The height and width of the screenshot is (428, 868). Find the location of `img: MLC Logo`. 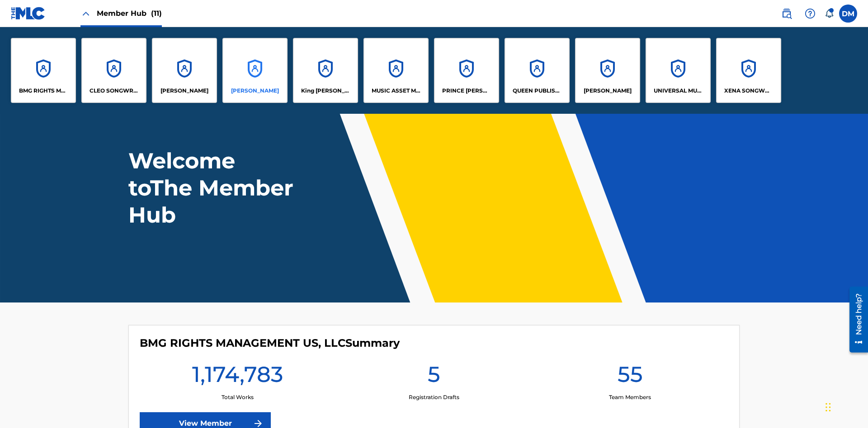

img: MLC Logo is located at coordinates (28, 13).